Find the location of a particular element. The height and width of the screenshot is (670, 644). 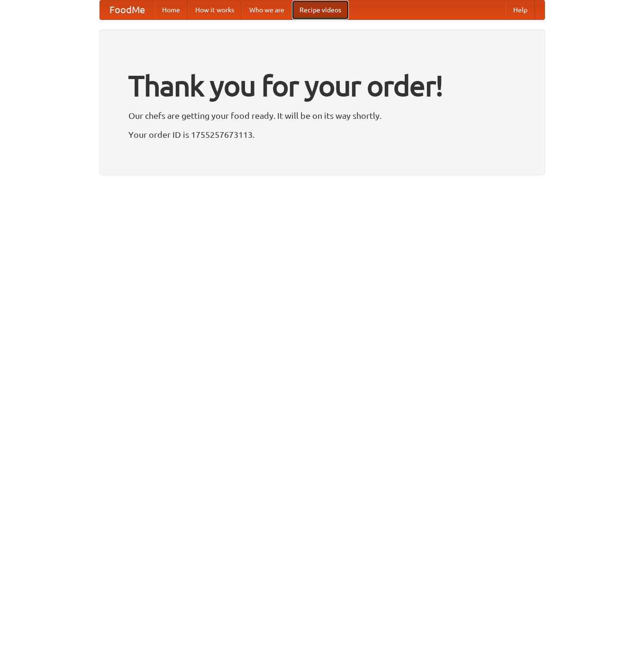

a: FoodMe is located at coordinates (127, 10).